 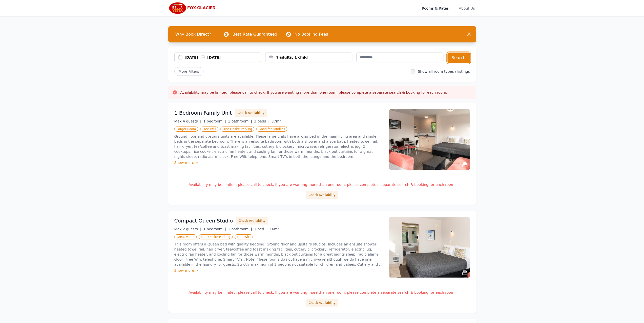 I want to click on p: Ground floor and upstairs units are available. These large units have a King bed in the main livi..., so click(x=278, y=146).